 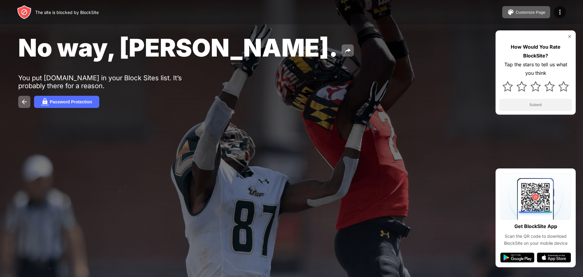 I want to click on div: Tap the stars to tell us what you think, so click(x=536, y=69).